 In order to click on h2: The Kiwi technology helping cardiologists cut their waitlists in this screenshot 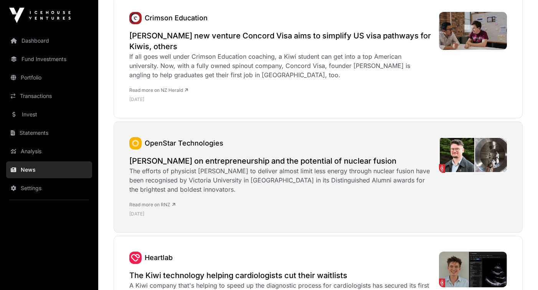, I will do `click(280, 275)`.